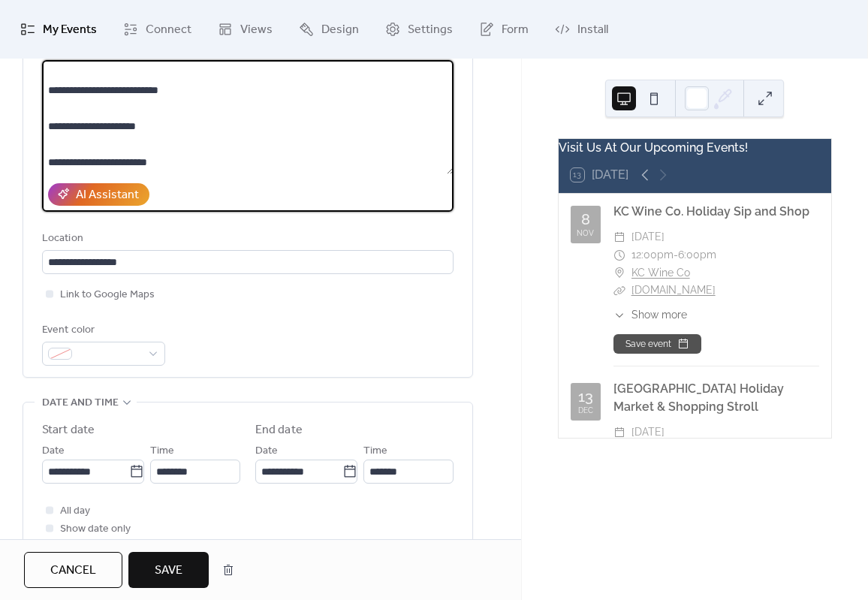 The width and height of the screenshot is (868, 600). I want to click on a: KC Wine Co. Holiday Sip and Shop, so click(711, 211).